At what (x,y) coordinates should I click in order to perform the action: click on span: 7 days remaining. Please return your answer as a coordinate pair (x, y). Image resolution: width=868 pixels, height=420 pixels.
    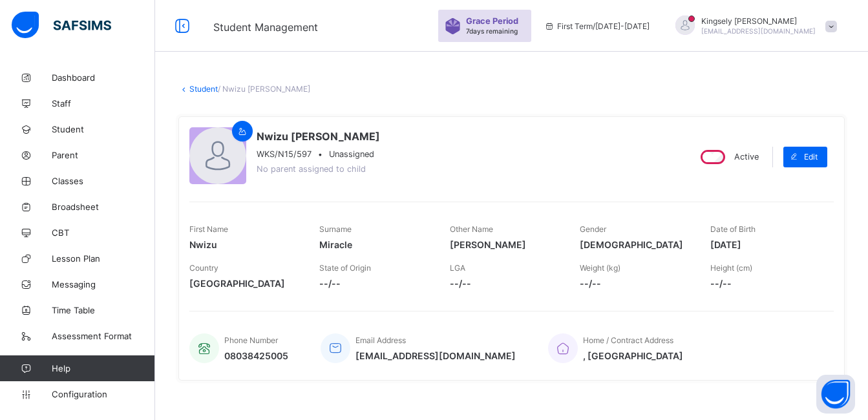
    Looking at the image, I should click on (492, 31).